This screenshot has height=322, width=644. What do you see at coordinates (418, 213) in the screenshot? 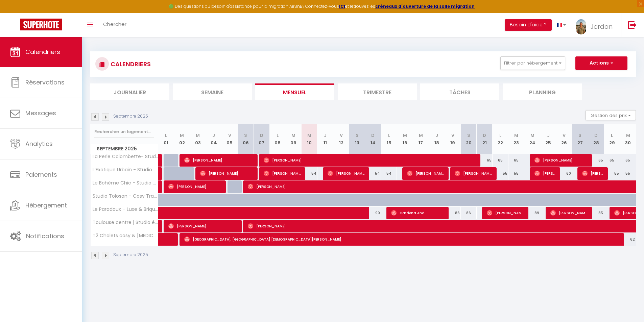
I see `span: Catriona And` at bounding box center [418, 213].